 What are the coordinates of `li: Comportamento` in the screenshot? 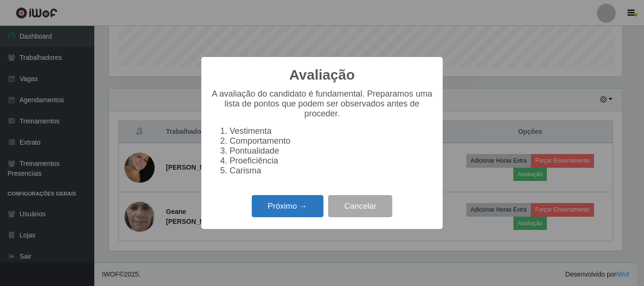 It's located at (332, 141).